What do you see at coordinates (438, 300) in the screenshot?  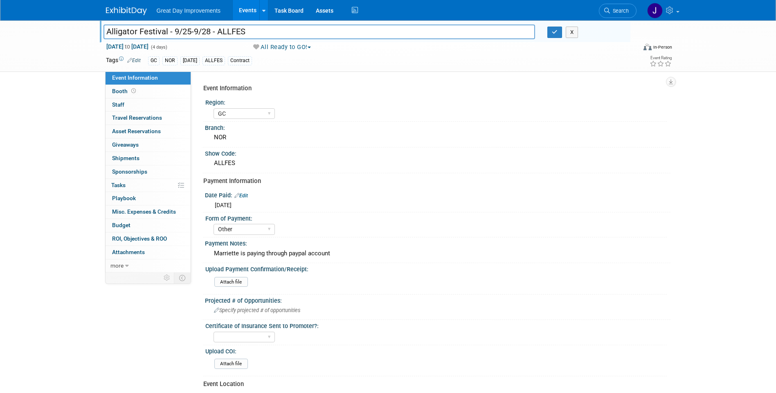 I see `div: Projected # of Opportunities:` at bounding box center [438, 300].